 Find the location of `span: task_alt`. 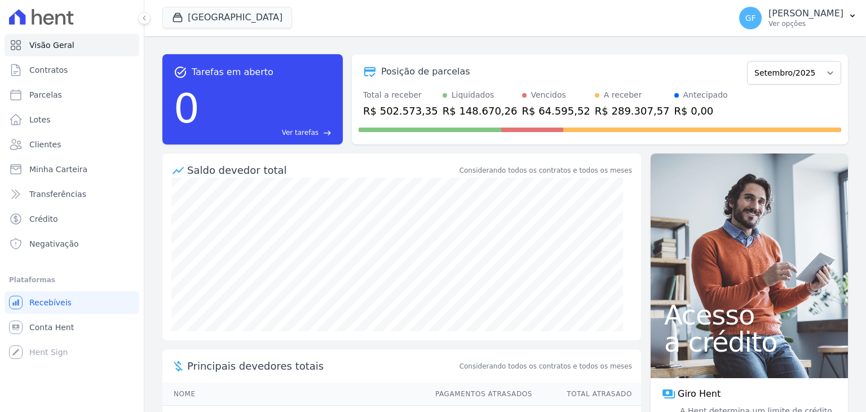

span: task_alt is located at coordinates (180, 72).